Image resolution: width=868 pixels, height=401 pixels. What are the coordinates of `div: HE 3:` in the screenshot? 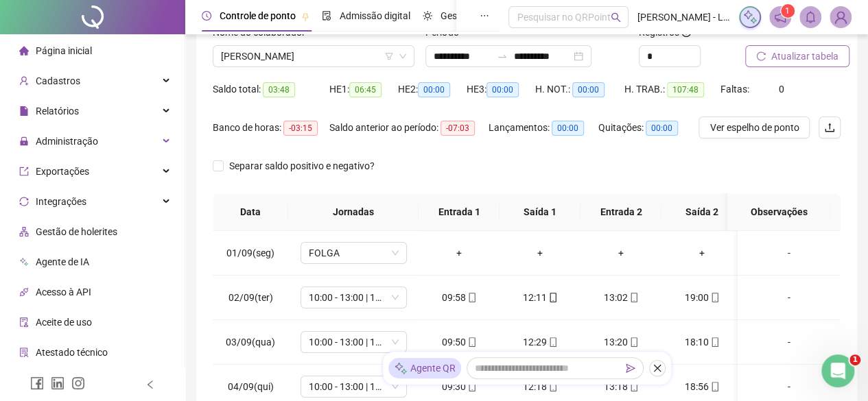 It's located at (501, 89).